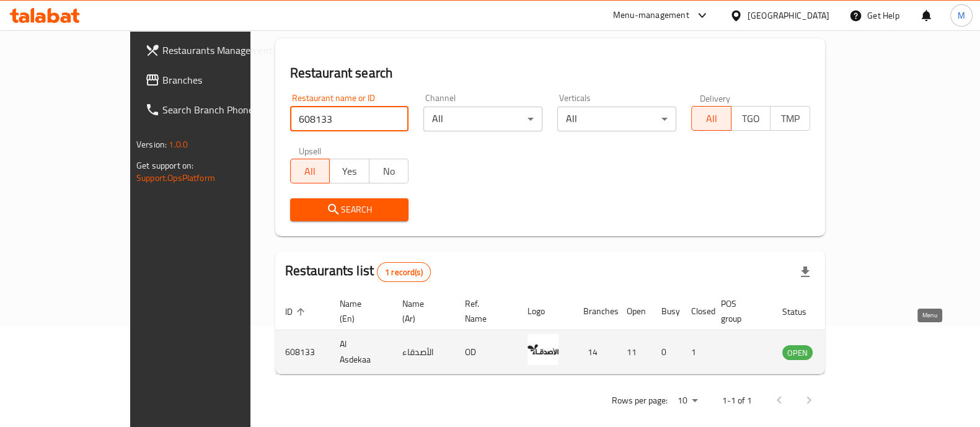 This screenshot has height=427, width=980. What do you see at coordinates (350, 210) in the screenshot?
I see `button: Search` at bounding box center [350, 210].